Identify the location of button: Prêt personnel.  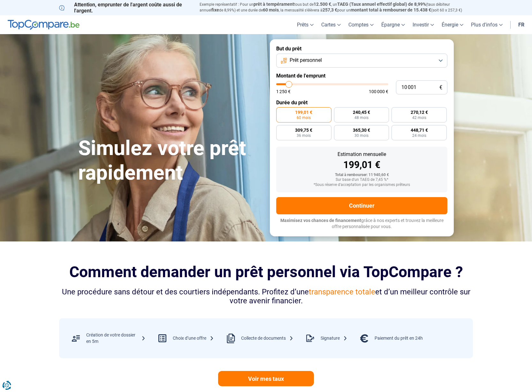
(362, 61).